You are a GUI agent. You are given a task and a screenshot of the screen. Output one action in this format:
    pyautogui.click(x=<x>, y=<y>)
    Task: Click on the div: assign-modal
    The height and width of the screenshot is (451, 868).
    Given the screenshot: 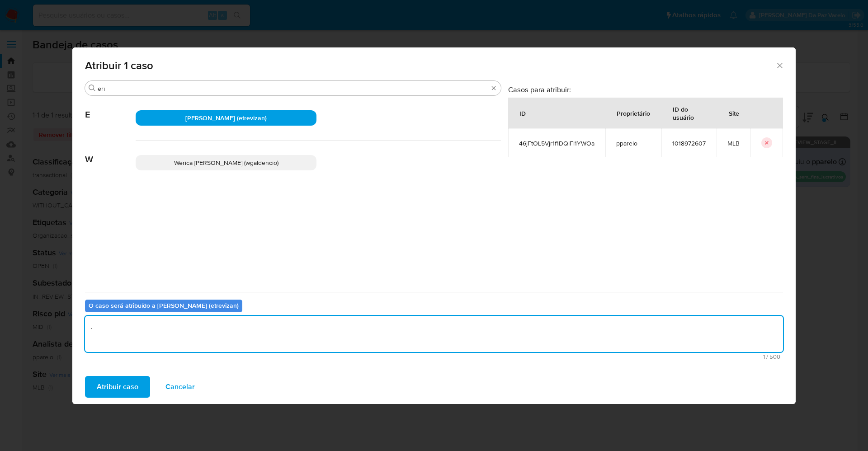 What is the action you would take?
    pyautogui.click(x=434, y=226)
    